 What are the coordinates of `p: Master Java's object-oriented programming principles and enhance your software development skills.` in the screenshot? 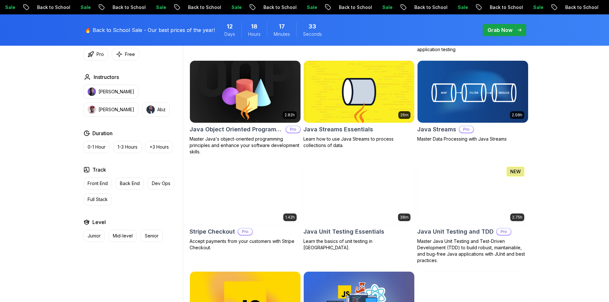 It's located at (245, 145).